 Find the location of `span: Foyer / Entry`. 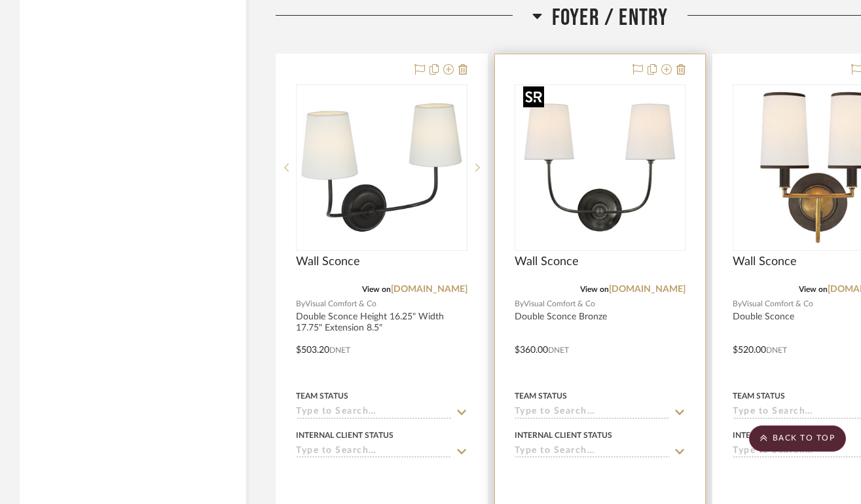

span: Foyer / Entry is located at coordinates (611, 18).